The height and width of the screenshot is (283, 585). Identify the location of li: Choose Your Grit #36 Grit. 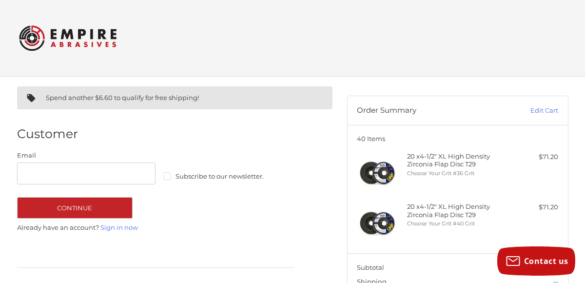
(456, 173).